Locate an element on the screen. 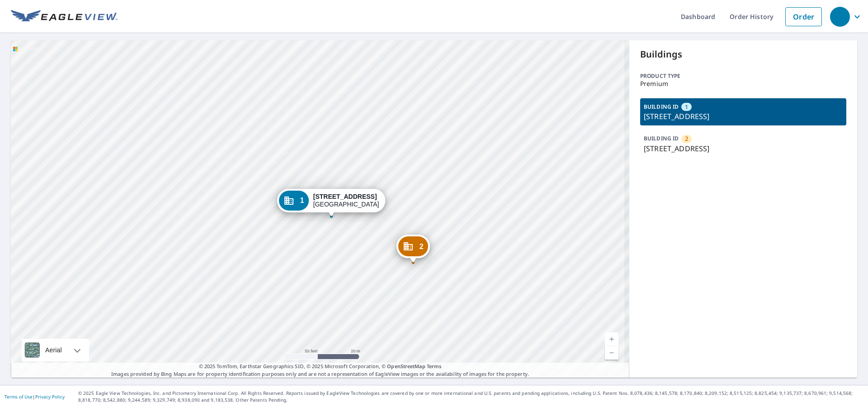  div: Dropped pin, building 1, Commercial property, 1210 1st Ave N Northwood, IA 50459 is located at coordinates (331, 203).